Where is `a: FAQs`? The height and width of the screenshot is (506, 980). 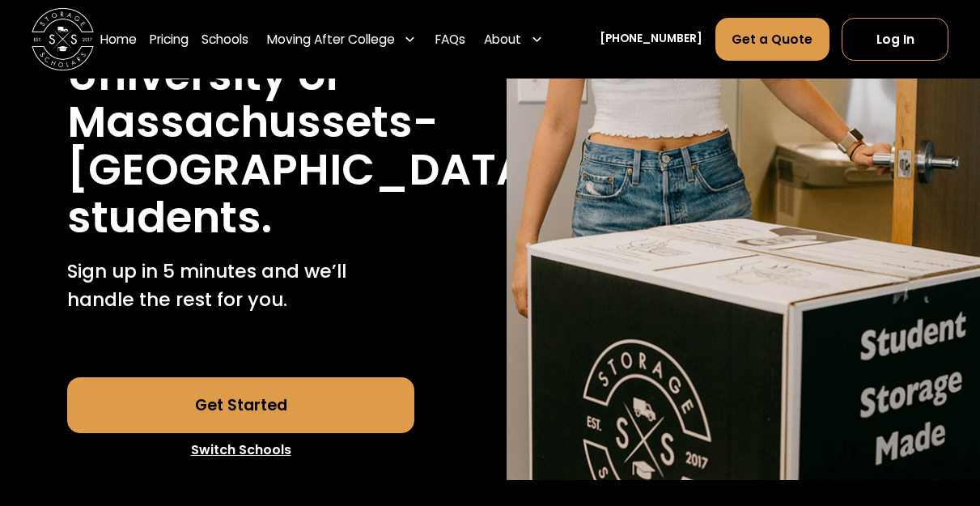
a: FAQs is located at coordinates (450, 39).